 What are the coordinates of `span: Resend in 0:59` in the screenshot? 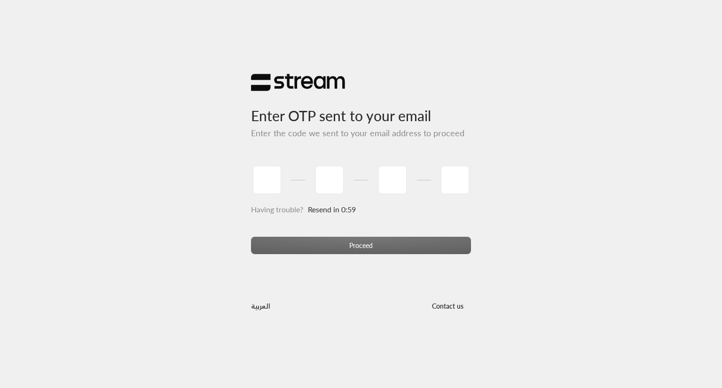 It's located at (332, 209).